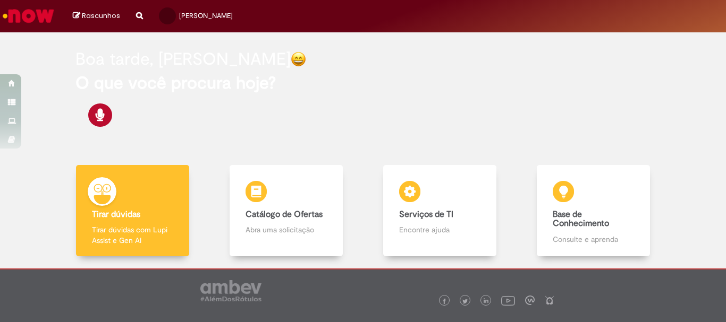 The width and height of the screenshot is (726, 322). What do you see at coordinates (284, 215) in the screenshot?
I see `b: Catálogo de Ofertas` at bounding box center [284, 215].